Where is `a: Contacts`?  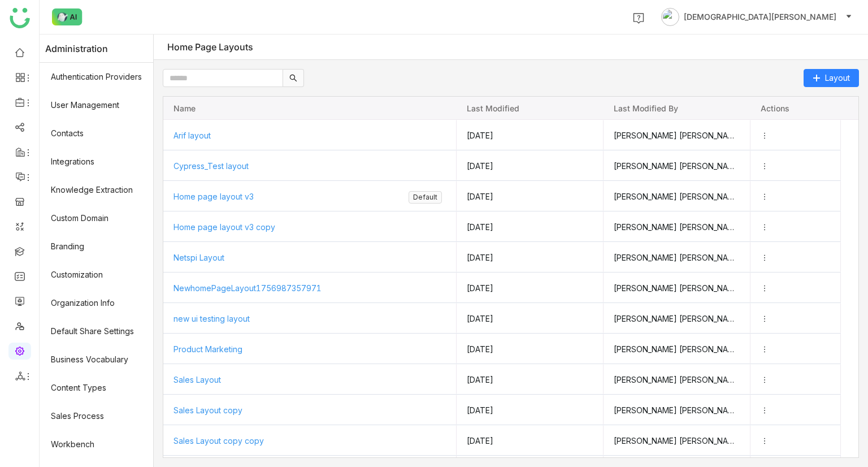
a: Contacts is located at coordinates (96, 133).